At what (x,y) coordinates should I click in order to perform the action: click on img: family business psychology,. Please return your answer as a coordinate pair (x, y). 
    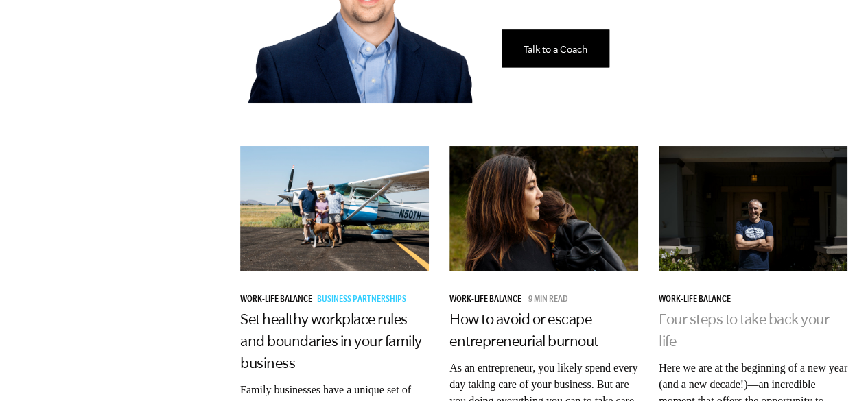
    Looking at the image, I should click on (334, 209).